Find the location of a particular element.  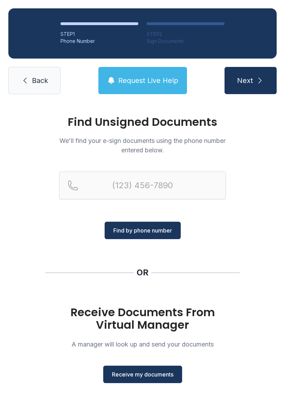

span: Next is located at coordinates (245, 80).